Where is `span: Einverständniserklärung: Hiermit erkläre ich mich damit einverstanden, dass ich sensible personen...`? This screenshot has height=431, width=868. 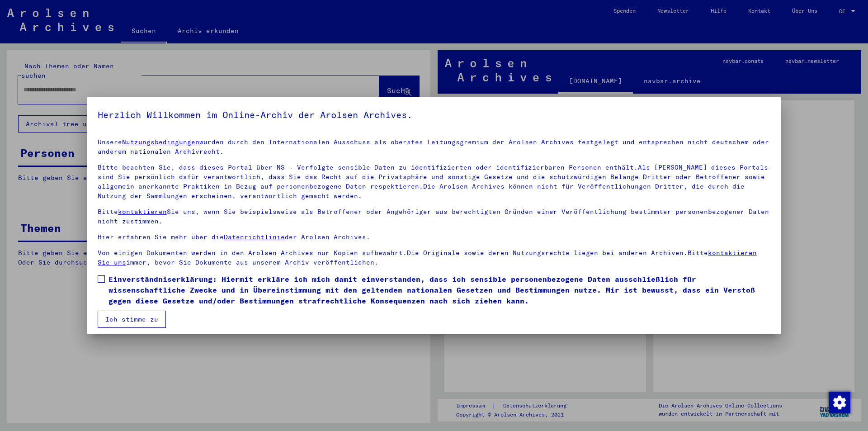
span: Einverständniserklärung: Hiermit erkläre ich mich damit einverstanden, dass ich sensible personen... is located at coordinates (439, 290).